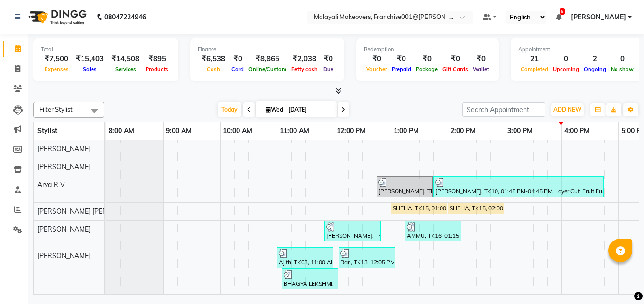 This screenshot has height=304, width=644. Describe the element at coordinates (455, 69) in the screenshot. I see `span: Gift Cards` at that location.